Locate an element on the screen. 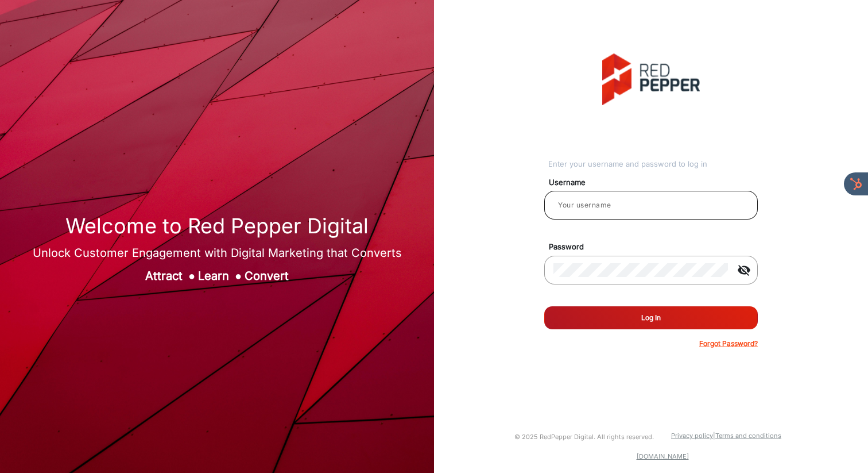  input: Your username is located at coordinates (651, 205).